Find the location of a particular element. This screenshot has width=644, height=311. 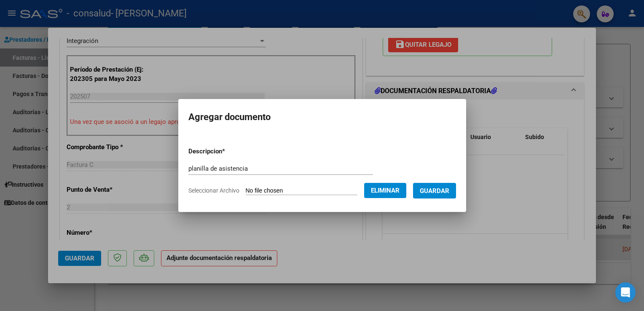

button: Guardar is located at coordinates (435, 190).